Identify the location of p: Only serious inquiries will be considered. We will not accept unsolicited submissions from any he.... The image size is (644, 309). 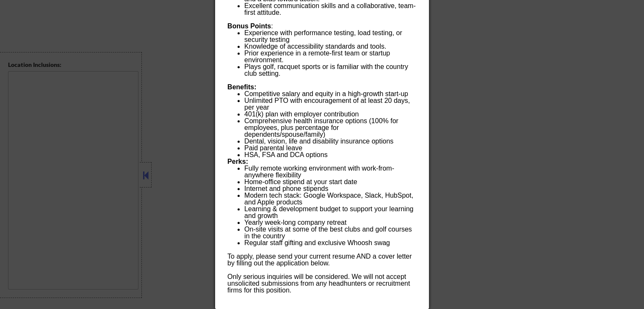
(322, 284).